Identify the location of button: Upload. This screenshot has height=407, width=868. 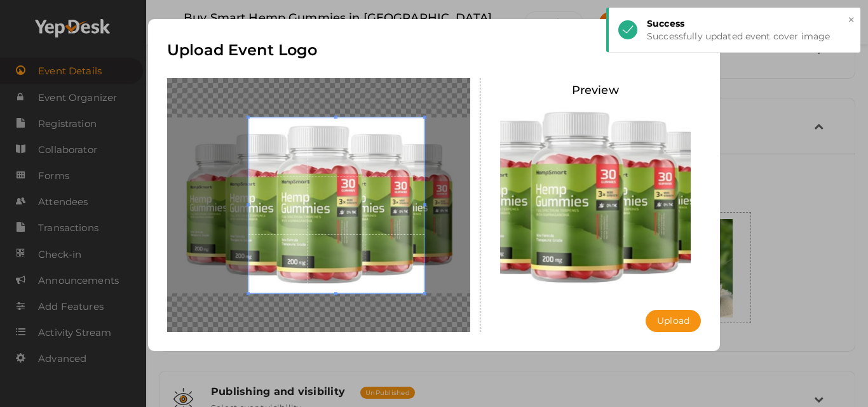
(673, 321).